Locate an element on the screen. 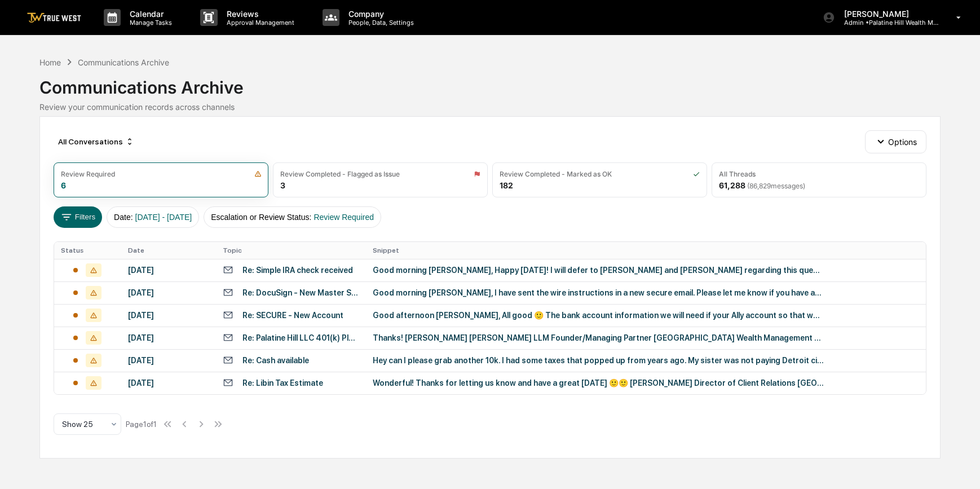 The width and height of the screenshot is (980, 489). div: 6 is located at coordinates (63, 185).